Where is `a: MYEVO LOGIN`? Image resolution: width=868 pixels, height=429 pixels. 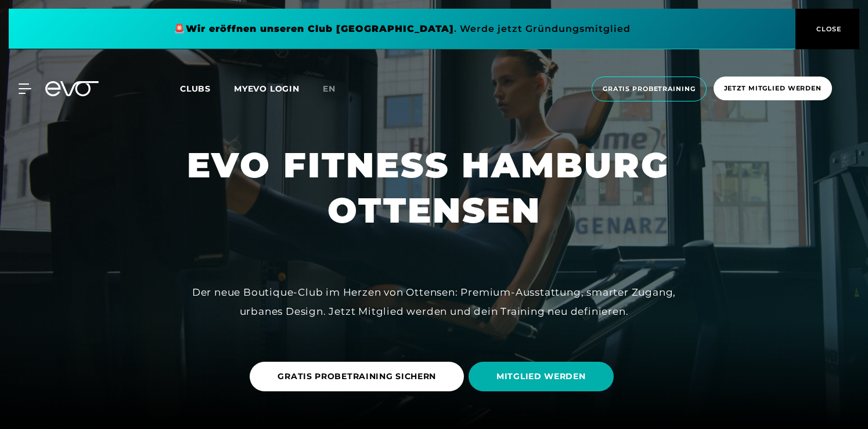 a: MYEVO LOGIN is located at coordinates (267, 89).